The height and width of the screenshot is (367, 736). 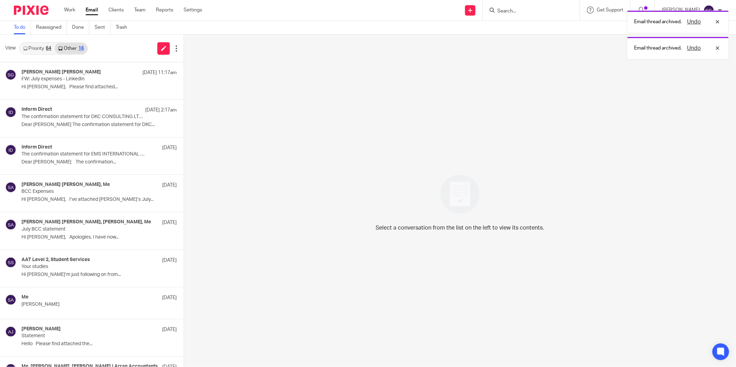 I want to click on span: View, so click(x=10, y=48).